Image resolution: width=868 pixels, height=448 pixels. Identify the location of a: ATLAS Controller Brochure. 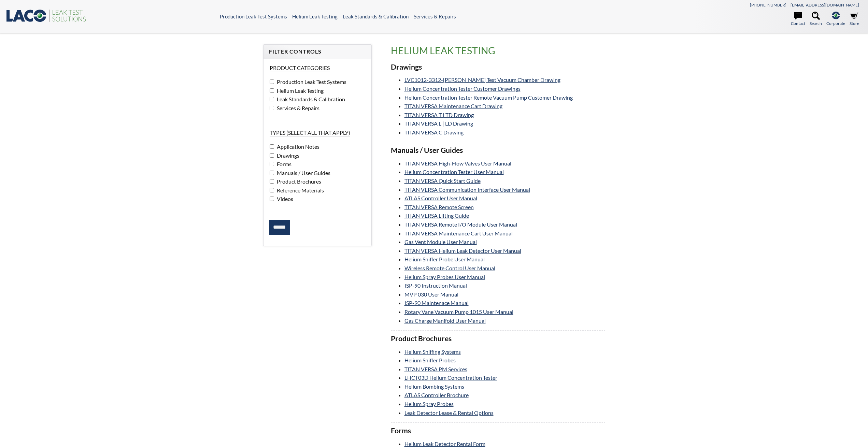
(437, 395).